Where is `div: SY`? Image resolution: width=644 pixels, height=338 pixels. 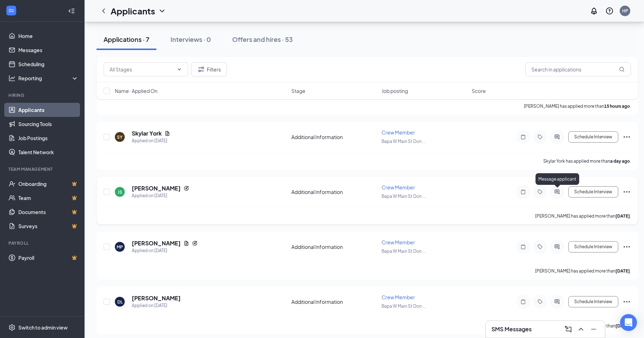 div: SY is located at coordinates (120, 137).